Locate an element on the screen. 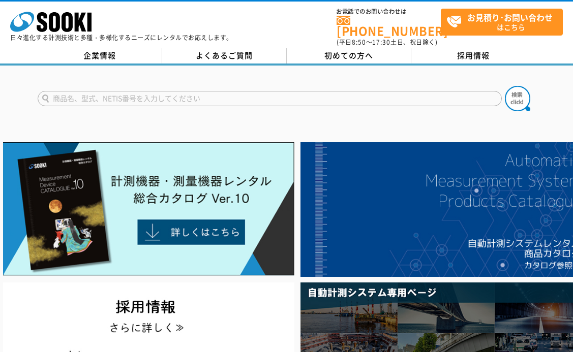 This screenshot has width=573, height=352. a: 初めての方へ is located at coordinates (349, 56).